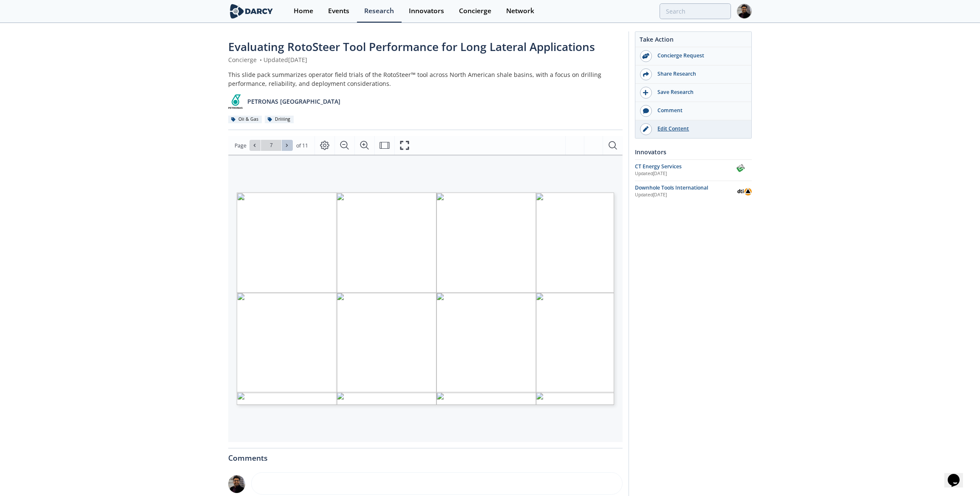 The width and height of the screenshot is (980, 496). Describe the element at coordinates (686, 188) in the screenshot. I see `div: Downhole Tools International` at that location.